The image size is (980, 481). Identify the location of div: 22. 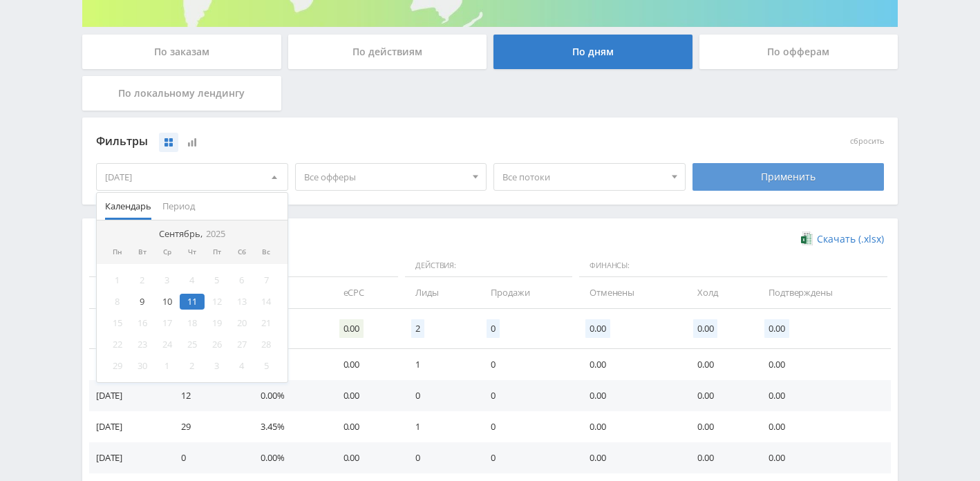
(118, 344).